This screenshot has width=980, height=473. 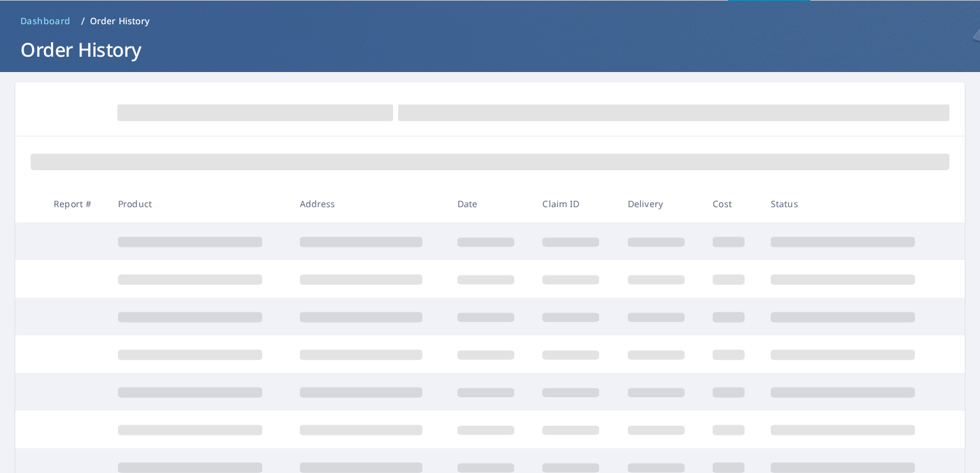 What do you see at coordinates (490, 204) in the screenshot?
I see `th: Date` at bounding box center [490, 204].